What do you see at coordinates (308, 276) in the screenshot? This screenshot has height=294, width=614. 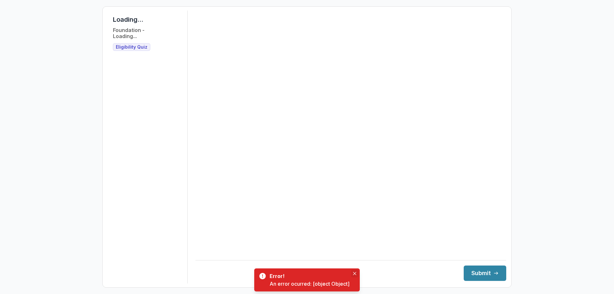 I see `div: Error!` at bounding box center [308, 276].